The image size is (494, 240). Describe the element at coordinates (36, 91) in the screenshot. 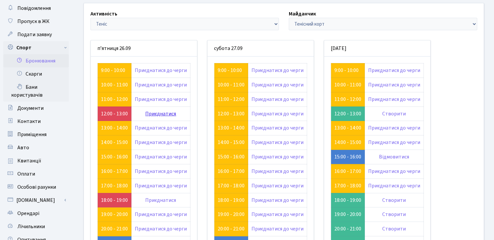

I see `a: Бани користувачів` at that location.